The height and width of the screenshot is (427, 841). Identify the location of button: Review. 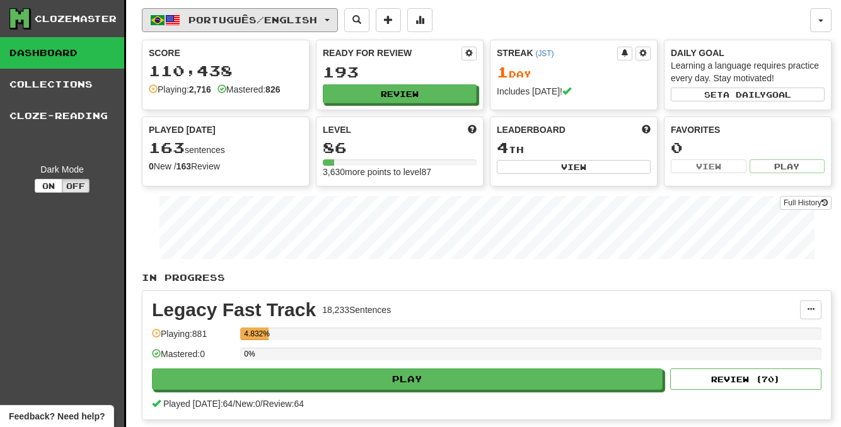
(400, 94).